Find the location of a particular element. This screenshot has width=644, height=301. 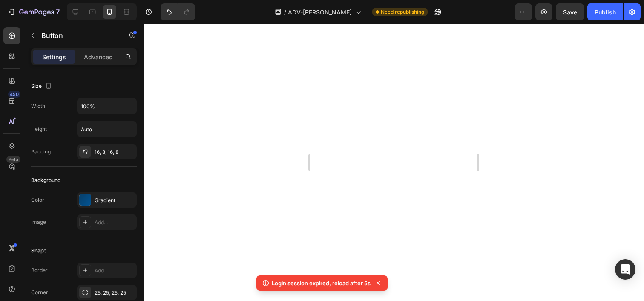

span: Need republishing is located at coordinates (403, 12).